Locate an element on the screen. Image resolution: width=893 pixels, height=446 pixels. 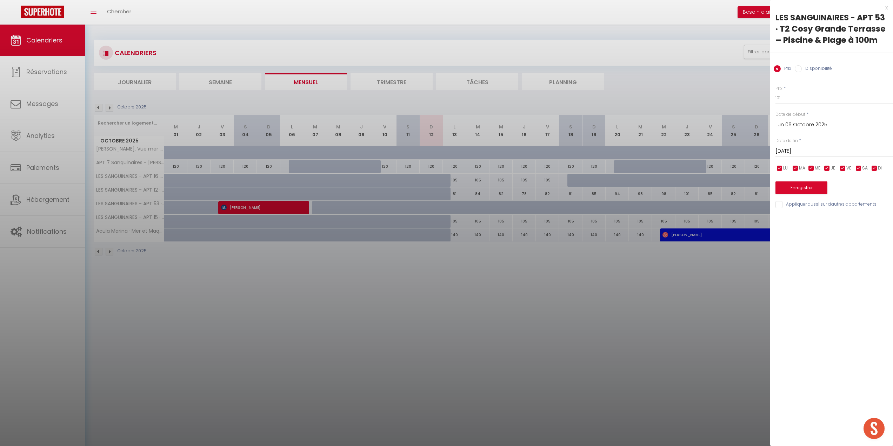
span: ME is located at coordinates (817, 168).